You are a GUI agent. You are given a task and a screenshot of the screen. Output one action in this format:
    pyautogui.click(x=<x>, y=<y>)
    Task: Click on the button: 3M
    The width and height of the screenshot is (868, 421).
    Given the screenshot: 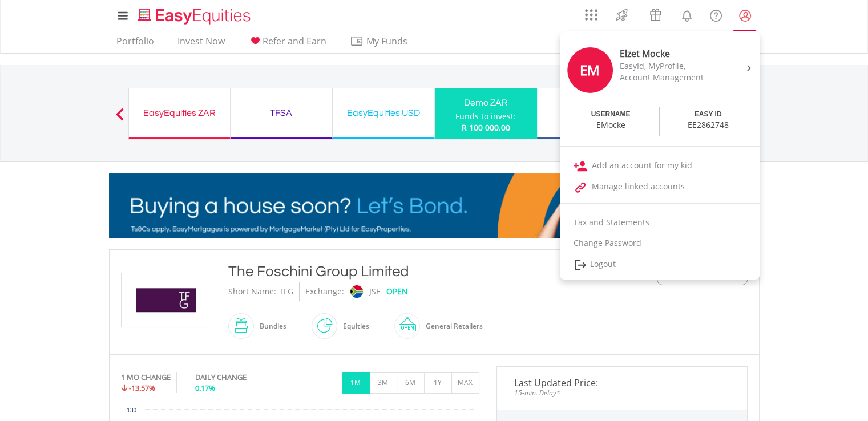 What is the action you would take?
    pyautogui.click(x=383, y=383)
    